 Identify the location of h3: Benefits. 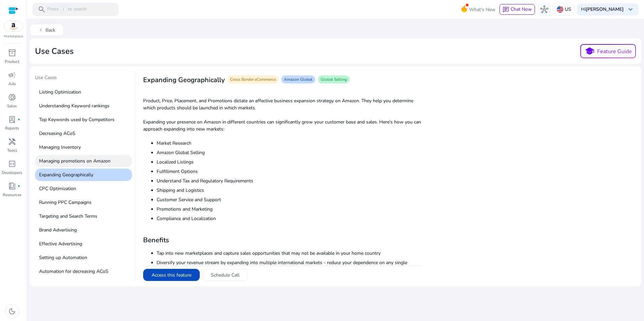
(282, 240).